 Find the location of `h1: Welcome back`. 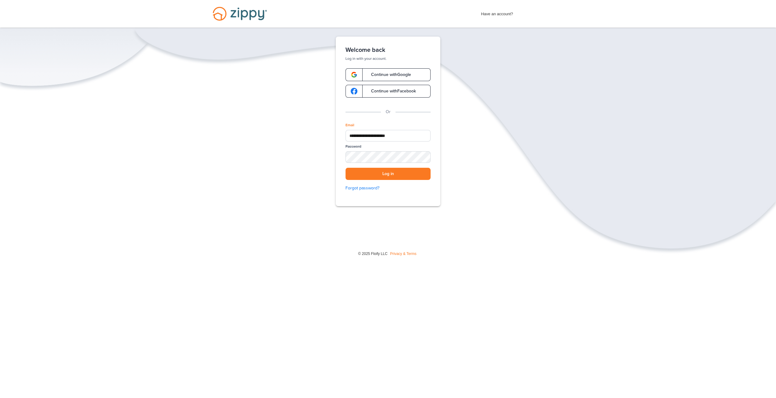

h1: Welcome back is located at coordinates (388, 50).